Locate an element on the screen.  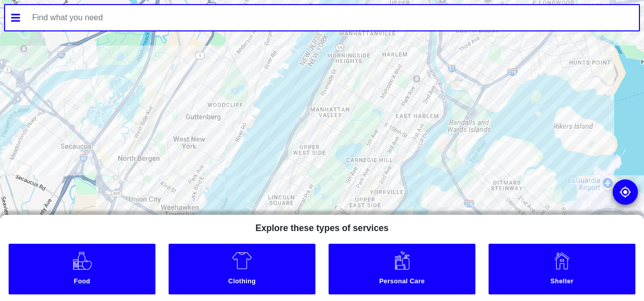
img: Personal Care is located at coordinates (402, 261).